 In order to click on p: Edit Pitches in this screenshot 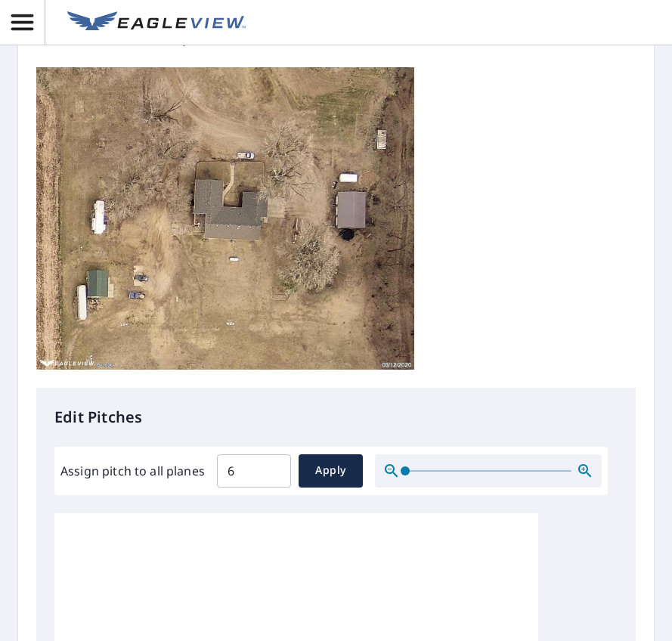, I will do `click(336, 417)`.